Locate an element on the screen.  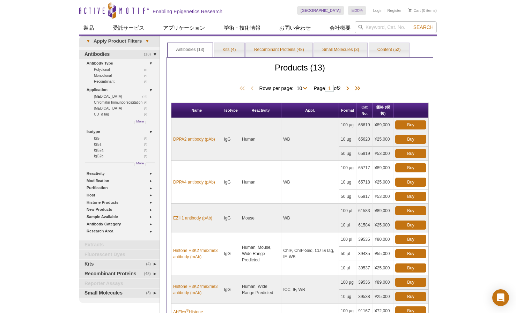
span: More is located at coordinates (140, 121).